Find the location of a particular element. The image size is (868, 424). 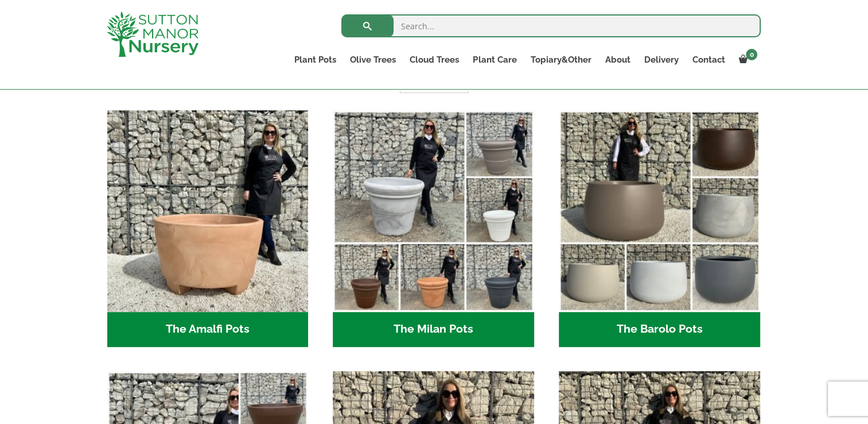

a: Plant Pots is located at coordinates (315, 59).